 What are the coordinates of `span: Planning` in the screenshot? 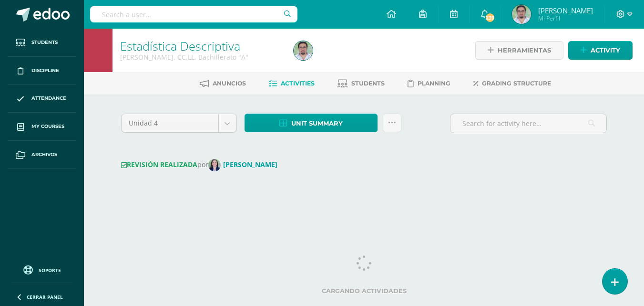 It's located at (434, 83).